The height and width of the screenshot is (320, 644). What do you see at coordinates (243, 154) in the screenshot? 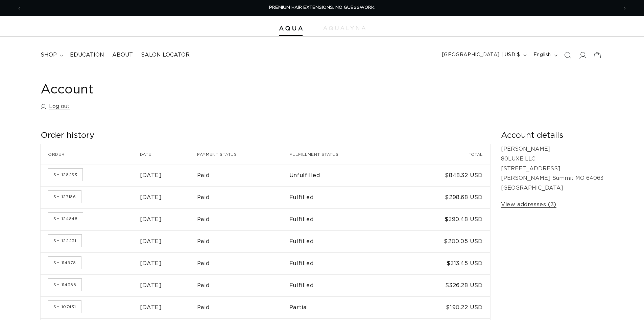
I see `th: Payment status` at bounding box center [243, 154].